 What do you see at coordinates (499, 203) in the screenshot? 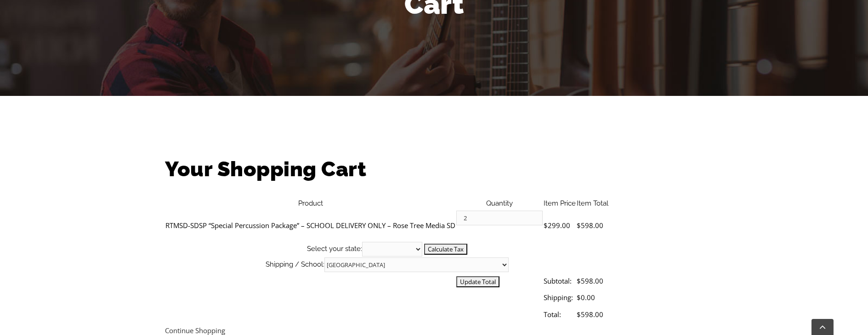
I see `th: Quantity` at bounding box center [499, 203].